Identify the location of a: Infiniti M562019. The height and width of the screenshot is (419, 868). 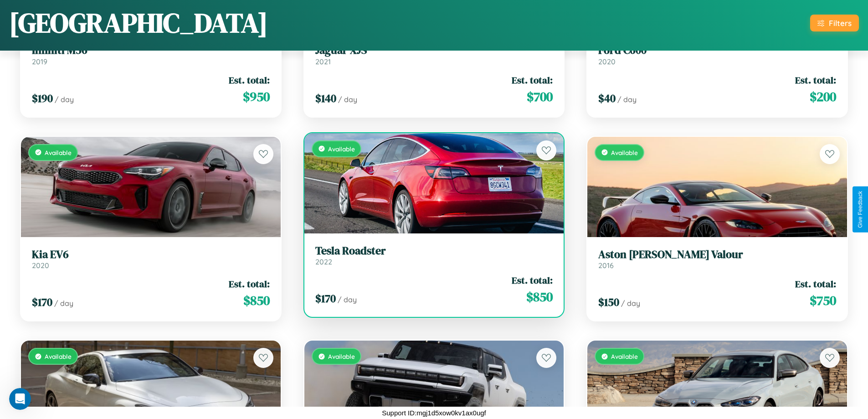
(151, 55).